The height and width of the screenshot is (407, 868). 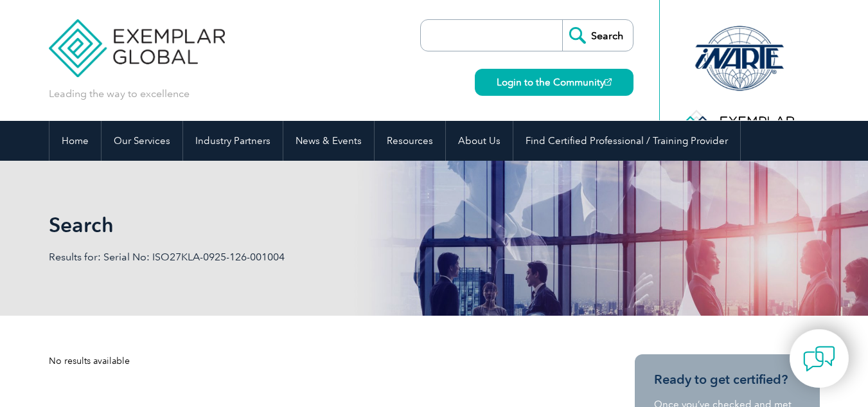 What do you see at coordinates (119, 94) in the screenshot?
I see `p: Leading the way to excellence` at bounding box center [119, 94].